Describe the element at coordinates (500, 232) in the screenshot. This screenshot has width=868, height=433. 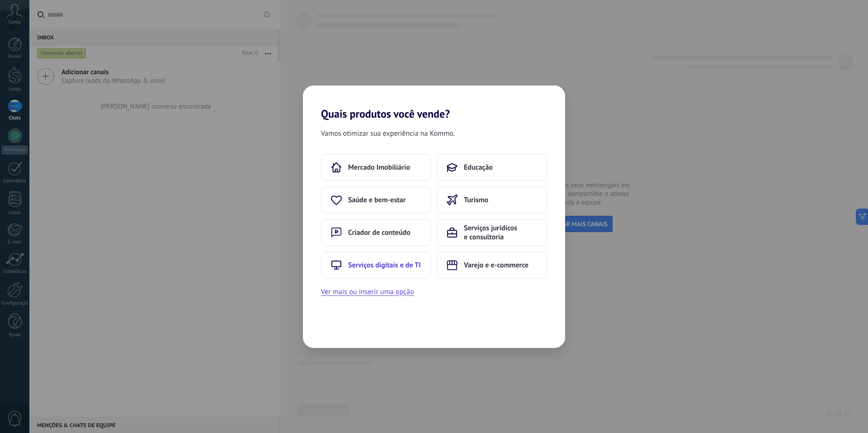
I see `span: Serviços jurídicos e consultoria` at that location.